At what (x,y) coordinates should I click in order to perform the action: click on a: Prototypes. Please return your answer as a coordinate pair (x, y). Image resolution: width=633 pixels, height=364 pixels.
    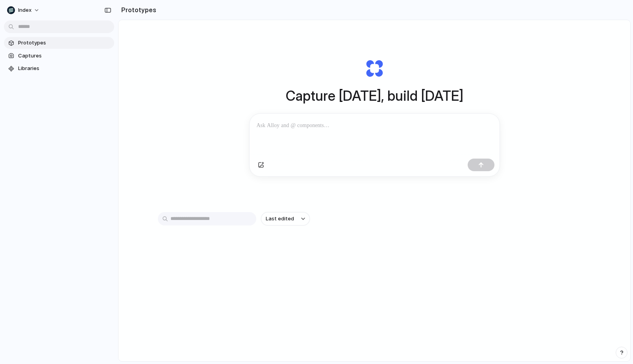
    Looking at the image, I should click on (59, 43).